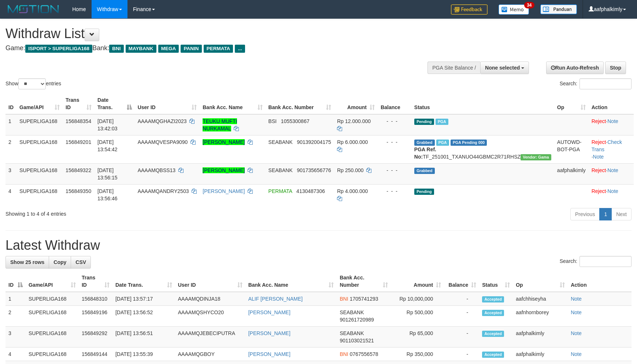 The width and height of the screenshot is (637, 364). Describe the element at coordinates (454, 68) in the screenshot. I see `div: PGA Site Balance /` at that location.